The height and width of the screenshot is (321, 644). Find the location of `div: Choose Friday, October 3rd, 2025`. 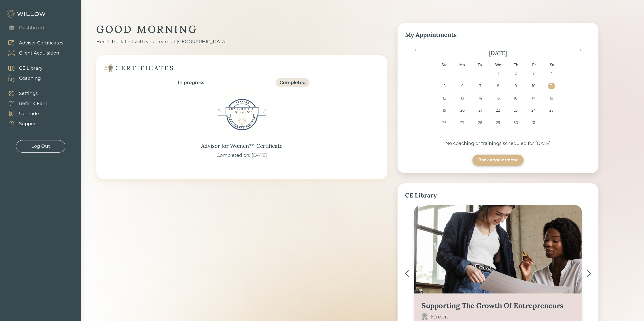

div: Choose Friday, October 3rd, 2025 is located at coordinates (533, 74).